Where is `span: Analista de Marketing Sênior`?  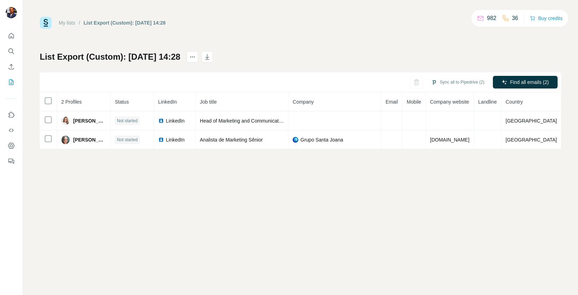 span: Analista de Marketing Sênior is located at coordinates (231, 140).